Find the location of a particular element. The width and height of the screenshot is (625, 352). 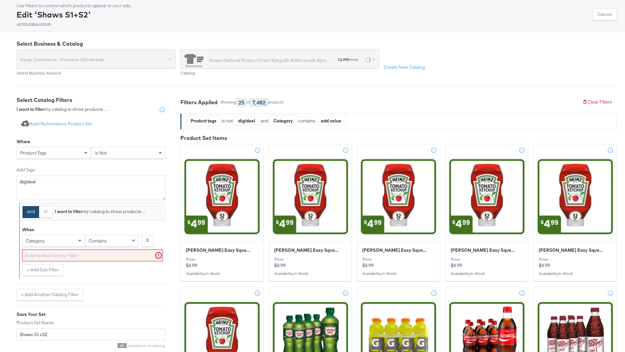

span: category is located at coordinates (35, 241).